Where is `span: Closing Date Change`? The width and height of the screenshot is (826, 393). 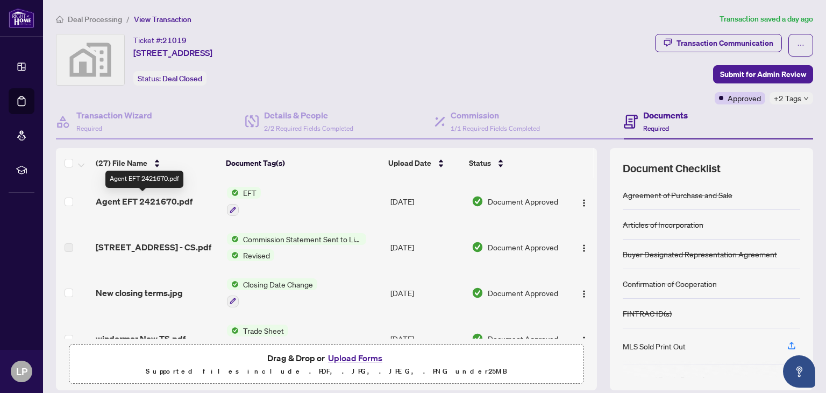 span: Closing Date Change is located at coordinates (278, 284).